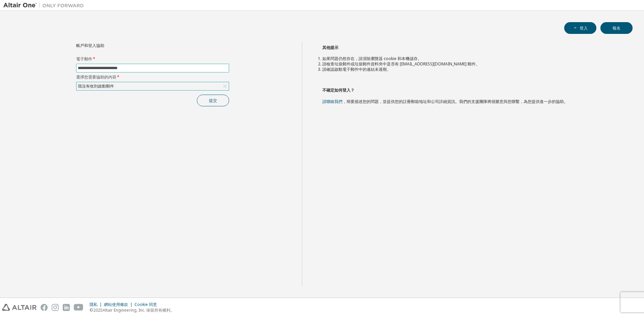  What do you see at coordinates (584, 28) in the screenshot?
I see `font: 登入` at bounding box center [584, 28].